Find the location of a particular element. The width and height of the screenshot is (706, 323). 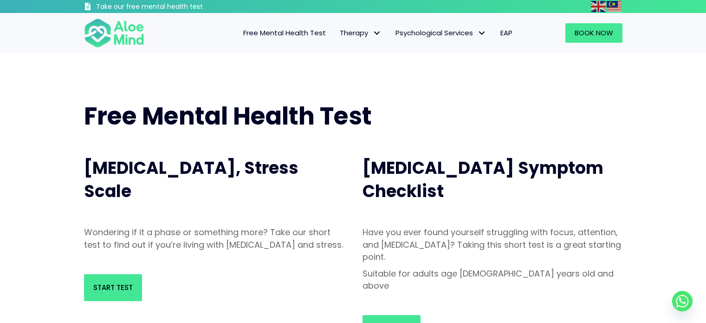

a: Take our free mental health test is located at coordinates (168, 7).